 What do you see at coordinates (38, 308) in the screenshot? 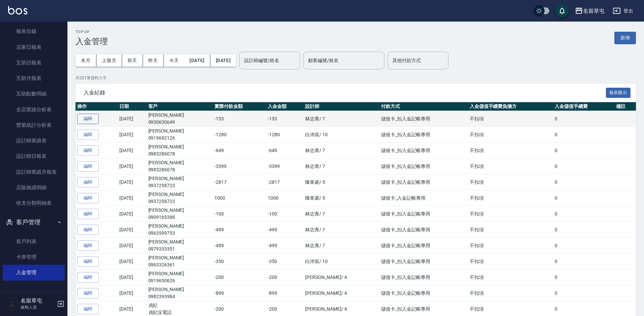
I see `p: 服務人員` at bounding box center [38, 308].